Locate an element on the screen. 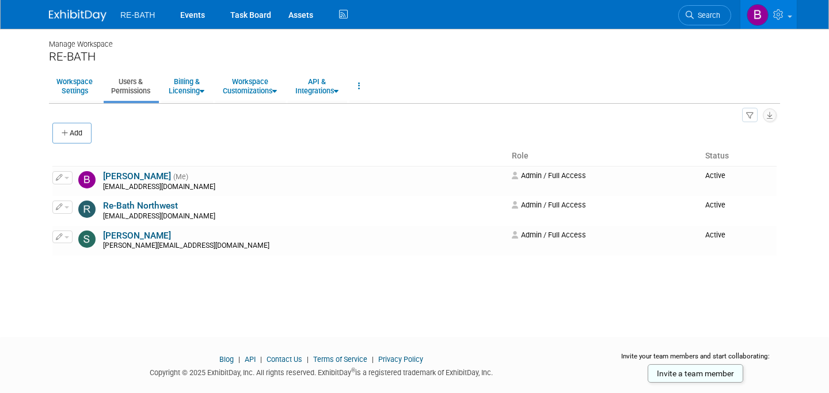 Image resolution: width=829 pixels, height=393 pixels. a: Re-Bath Northwest is located at coordinates (141, 206).